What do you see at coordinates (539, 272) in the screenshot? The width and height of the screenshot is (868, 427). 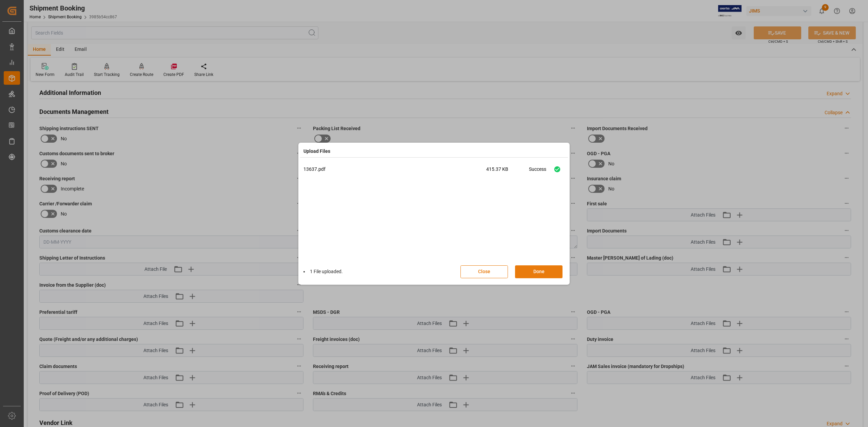 I see `button: Done` at bounding box center [539, 272].